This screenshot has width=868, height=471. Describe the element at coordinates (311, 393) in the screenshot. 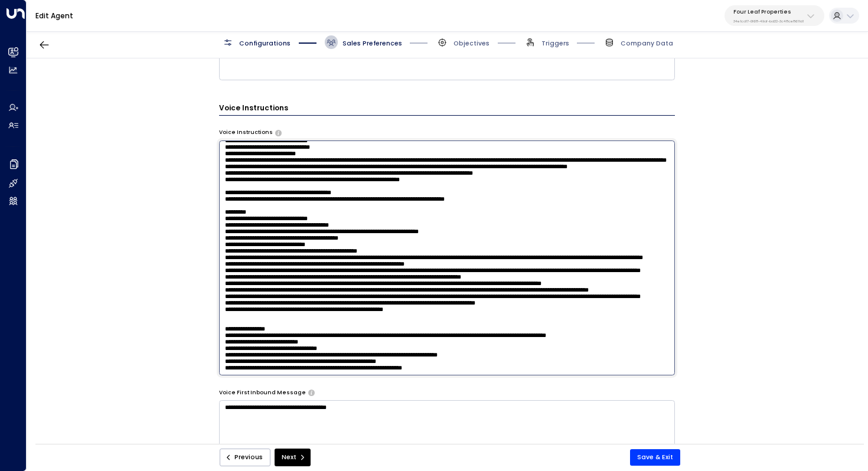

I see `button: The opening message when answering incoming calls. Use placeholders: [Lead Name], [Copilot Name],...` at that location.